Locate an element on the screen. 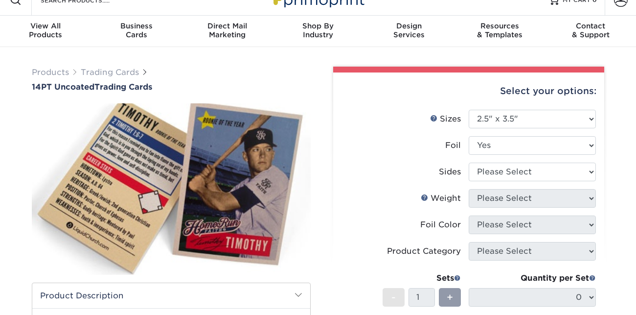 This screenshot has height=315, width=636. h2: Product Description is located at coordinates (171, 295).